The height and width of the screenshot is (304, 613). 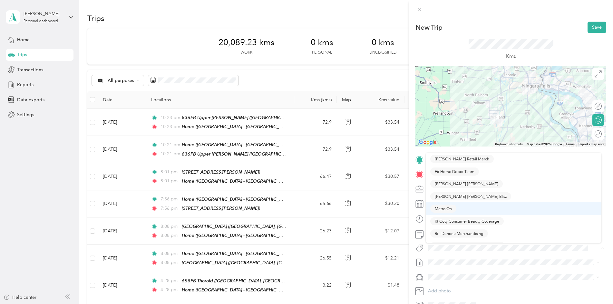 I want to click on a: Terms (opens in new tab), so click(x=570, y=144).